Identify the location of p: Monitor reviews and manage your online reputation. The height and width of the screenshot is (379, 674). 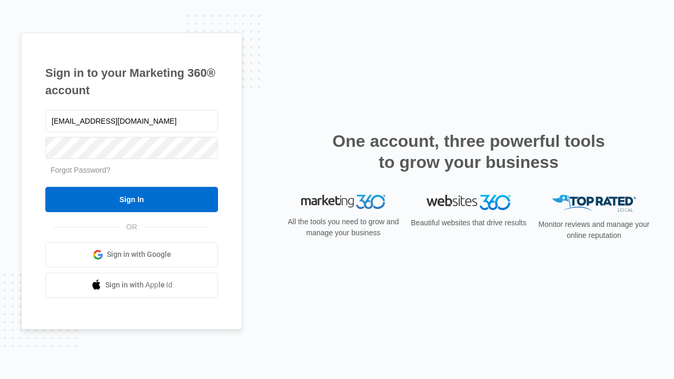
(594, 230).